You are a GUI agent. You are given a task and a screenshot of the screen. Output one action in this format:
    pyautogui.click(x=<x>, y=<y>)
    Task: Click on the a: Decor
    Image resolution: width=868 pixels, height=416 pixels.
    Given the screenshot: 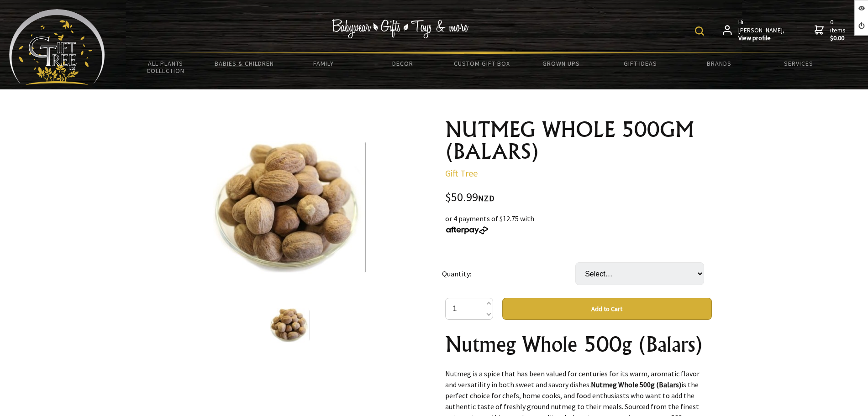 What is the action you would take?
    pyautogui.click(x=402, y=63)
    